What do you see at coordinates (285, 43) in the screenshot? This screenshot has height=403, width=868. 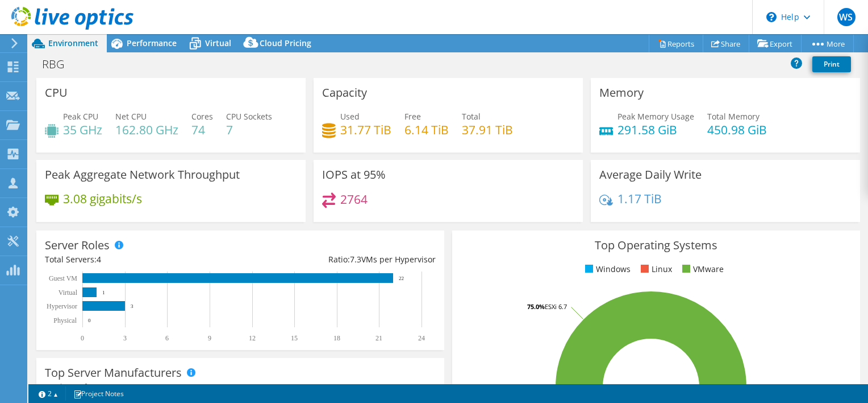 I see `span: Cloud Pricing` at bounding box center [285, 43].